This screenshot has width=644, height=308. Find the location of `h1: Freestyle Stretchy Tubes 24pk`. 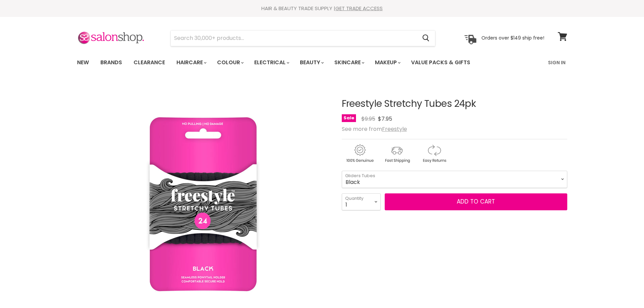

h1: Freestyle Stretchy Tubes 24pk is located at coordinates (454, 104).